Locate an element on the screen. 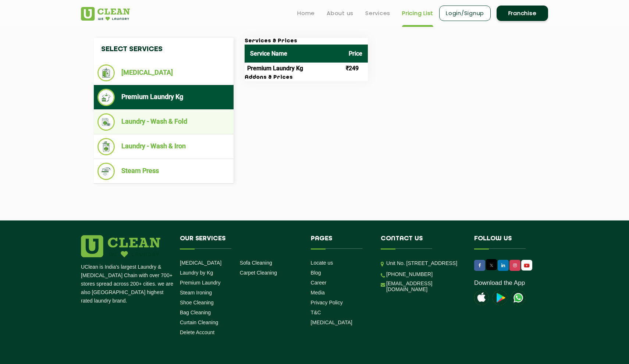 The height and width of the screenshot is (364, 629). a: Download the App is located at coordinates (500, 283).